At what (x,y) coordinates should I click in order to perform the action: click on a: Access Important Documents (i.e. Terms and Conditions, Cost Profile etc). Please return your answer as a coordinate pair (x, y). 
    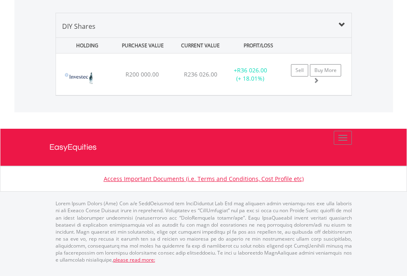
    Looking at the image, I should click on (204, 179).